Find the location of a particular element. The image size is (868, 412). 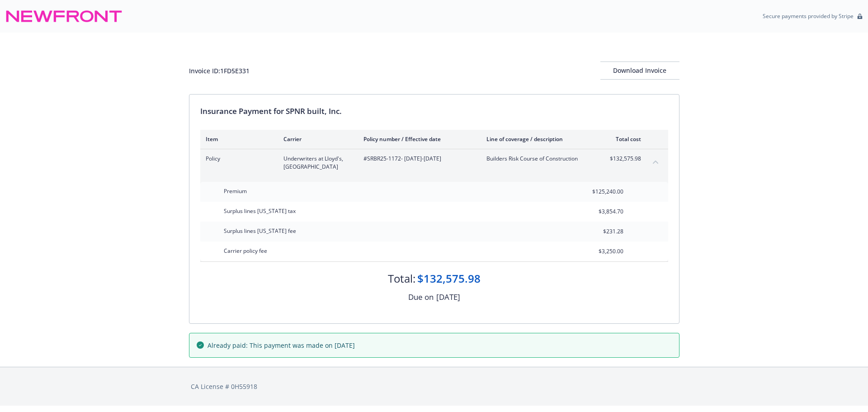

button: collapse content is located at coordinates (655, 162).